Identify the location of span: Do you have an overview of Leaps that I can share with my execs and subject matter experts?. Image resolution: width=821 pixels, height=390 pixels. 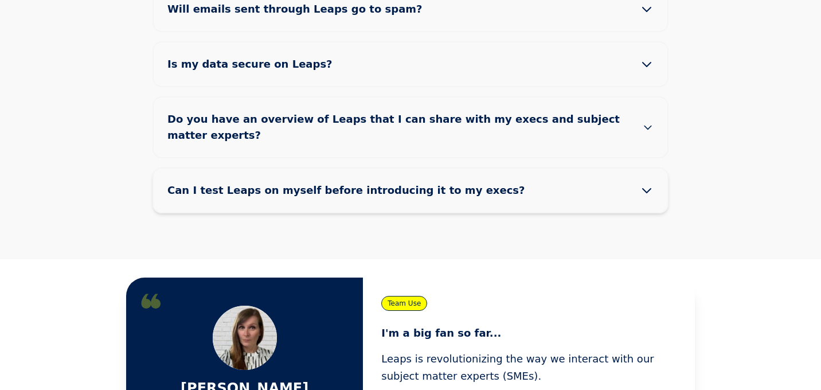
(405, 127).